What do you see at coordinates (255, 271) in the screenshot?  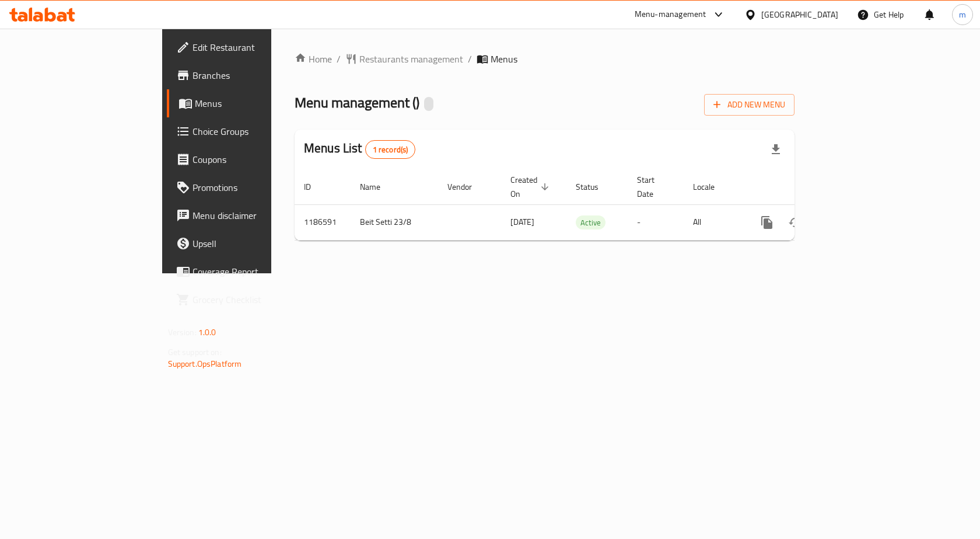 I see `span: Coverage Report` at bounding box center [255, 271].